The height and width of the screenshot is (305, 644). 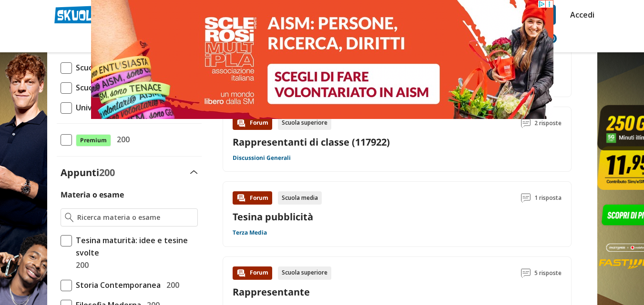 What do you see at coordinates (262, 158) in the screenshot?
I see `a: Discussioni Generali` at bounding box center [262, 158].